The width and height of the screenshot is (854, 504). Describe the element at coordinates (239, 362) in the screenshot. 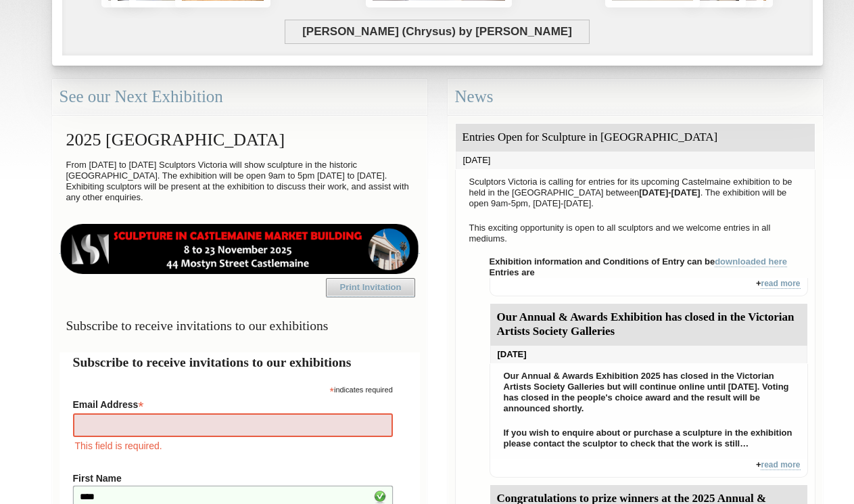

I see `h2: Subscribe to receive invitations to our exhibitions` at that location.